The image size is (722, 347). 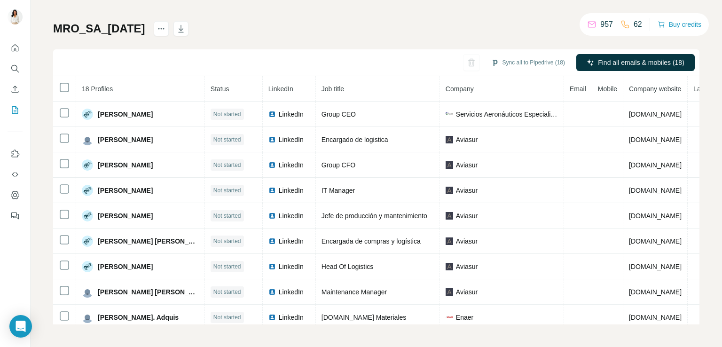 What do you see at coordinates (15, 69) in the screenshot?
I see `button: Search` at bounding box center [15, 69].